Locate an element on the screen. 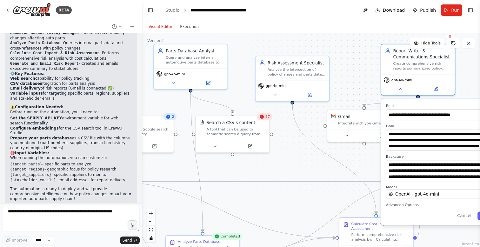 The image size is (480, 247). li: for the CSV search tool in CrewAI Studio is located at coordinates (71, 131).